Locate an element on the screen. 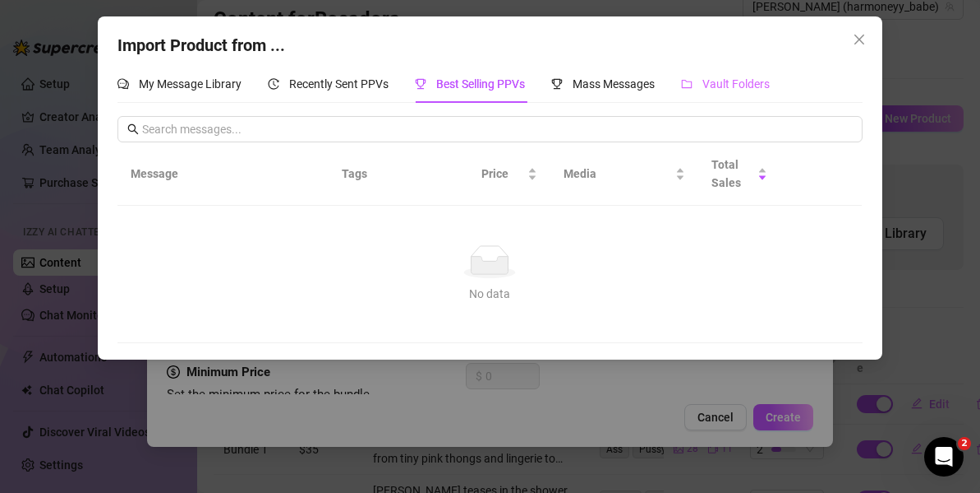 The image size is (980, 493). span: Close is located at coordinates (860, 39).